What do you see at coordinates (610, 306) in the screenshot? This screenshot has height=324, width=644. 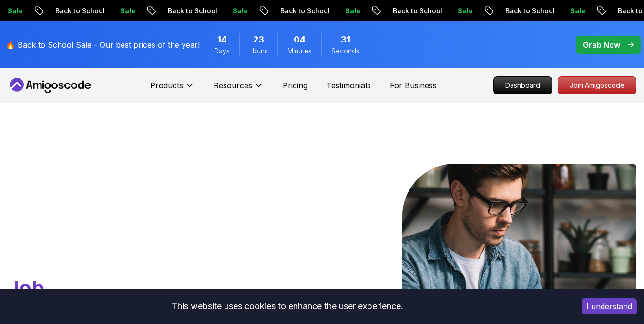 I see `button: Accept cookies` at bounding box center [610, 306].